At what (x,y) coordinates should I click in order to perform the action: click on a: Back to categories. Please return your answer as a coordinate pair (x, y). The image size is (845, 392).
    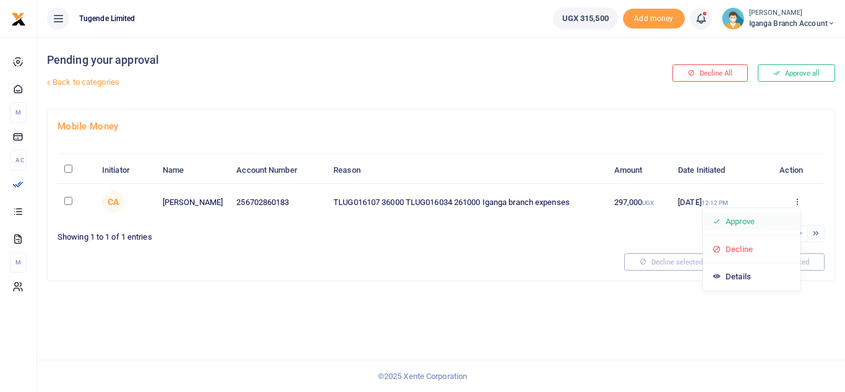
    Looking at the image, I should click on (306, 82).